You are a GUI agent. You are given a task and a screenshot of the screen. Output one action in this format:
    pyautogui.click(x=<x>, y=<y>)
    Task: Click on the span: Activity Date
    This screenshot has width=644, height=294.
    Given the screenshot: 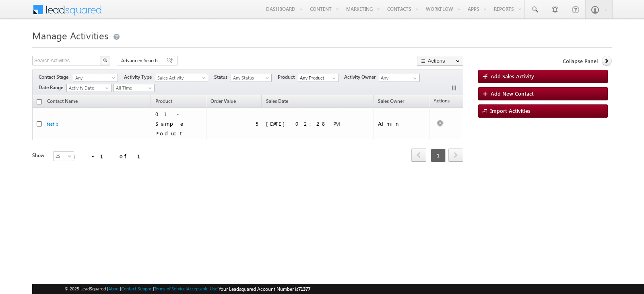 What is the action you would take?
    pyautogui.click(x=88, y=88)
    